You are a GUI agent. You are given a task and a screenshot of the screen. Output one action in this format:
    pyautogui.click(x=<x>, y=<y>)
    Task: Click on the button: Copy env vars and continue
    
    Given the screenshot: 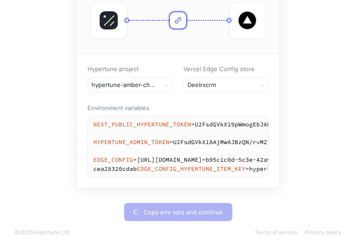 What is the action you would take?
    pyautogui.click(x=178, y=212)
    